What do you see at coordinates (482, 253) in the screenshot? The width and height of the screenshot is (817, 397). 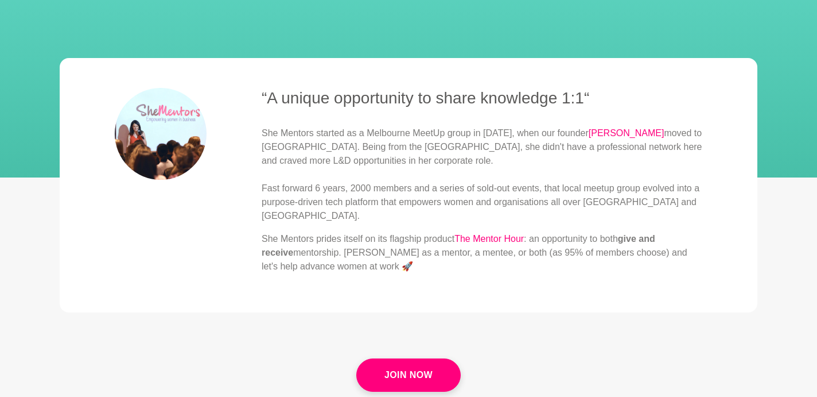 I see `p: She Mentors prides itself on its flagship product : an opportunity to both mentorship. [PERSON_NA...` at bounding box center [482, 253].